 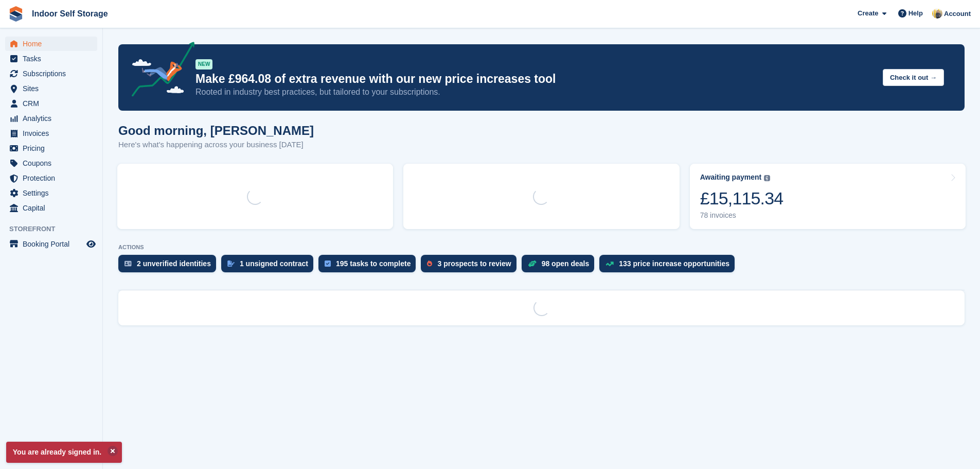 I want to click on div: NEW, so click(x=204, y=64).